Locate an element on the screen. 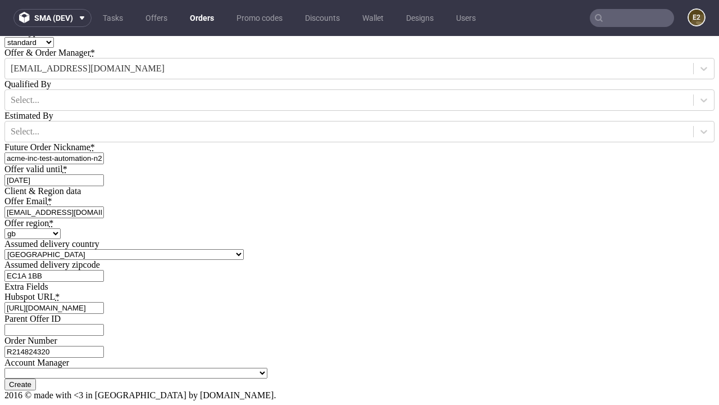 Image resolution: width=719 pixels, height=405 pixels. a: Orders is located at coordinates (202, 18).